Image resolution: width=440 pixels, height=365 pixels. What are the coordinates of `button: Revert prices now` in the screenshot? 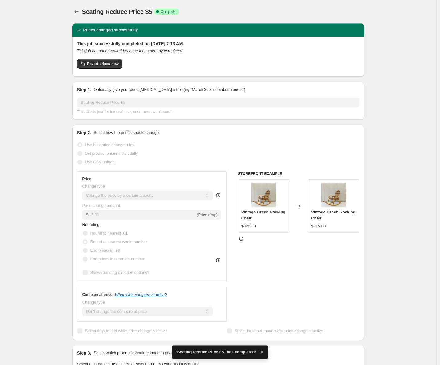 It's located at (100, 64).